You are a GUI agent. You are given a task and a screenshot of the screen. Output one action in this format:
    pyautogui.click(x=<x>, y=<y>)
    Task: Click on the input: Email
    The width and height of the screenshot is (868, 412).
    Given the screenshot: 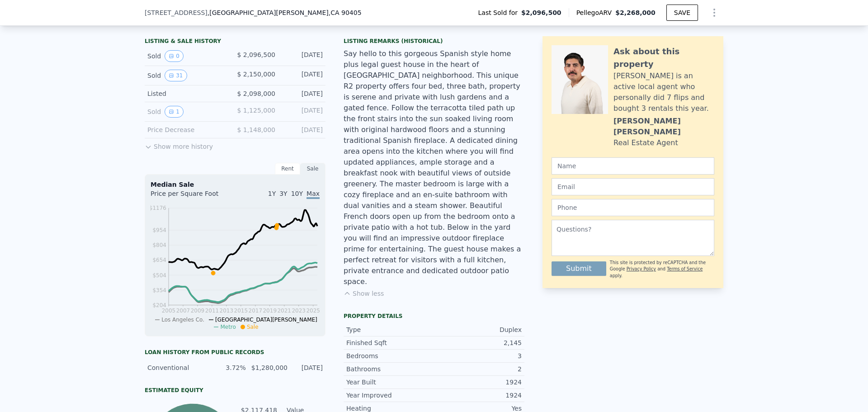 What is the action you would take?
    pyautogui.click(x=633, y=187)
    